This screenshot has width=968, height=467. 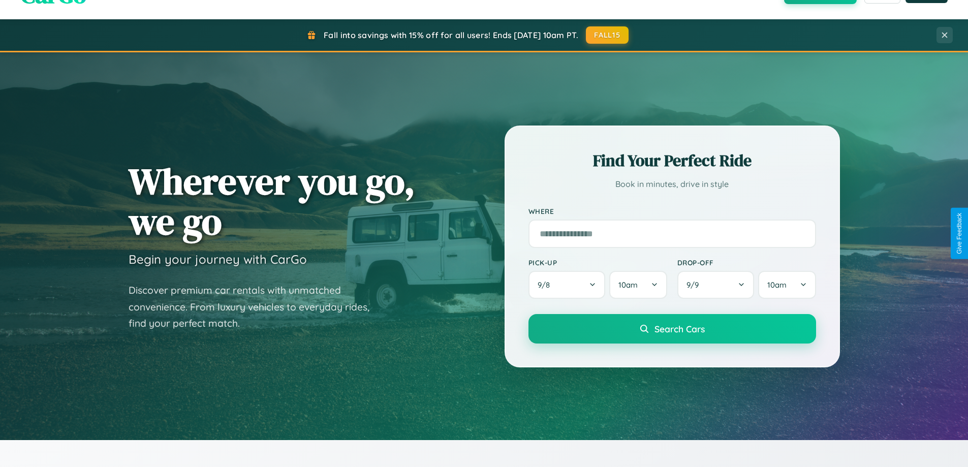 What do you see at coordinates (716, 285) in the screenshot?
I see `button: 9/9` at bounding box center [716, 285].